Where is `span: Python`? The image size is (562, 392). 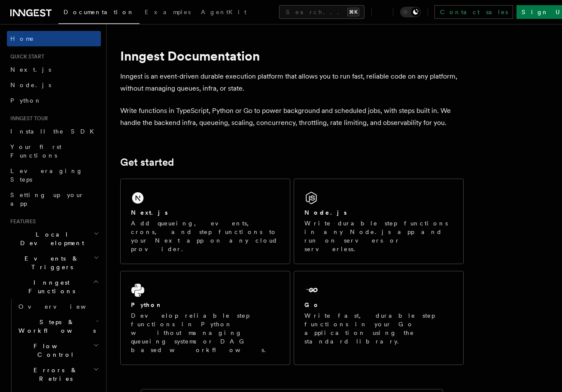
span: Python is located at coordinates (26, 100).